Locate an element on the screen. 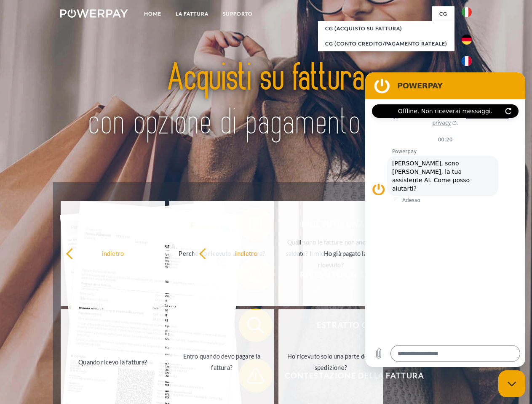 The height and width of the screenshot is (404, 532). p: Adesso is located at coordinates (46, 128).